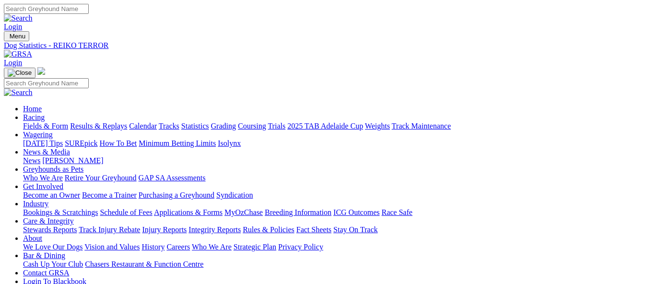 This screenshot has height=284, width=648. I want to click on img: Close, so click(20, 73).